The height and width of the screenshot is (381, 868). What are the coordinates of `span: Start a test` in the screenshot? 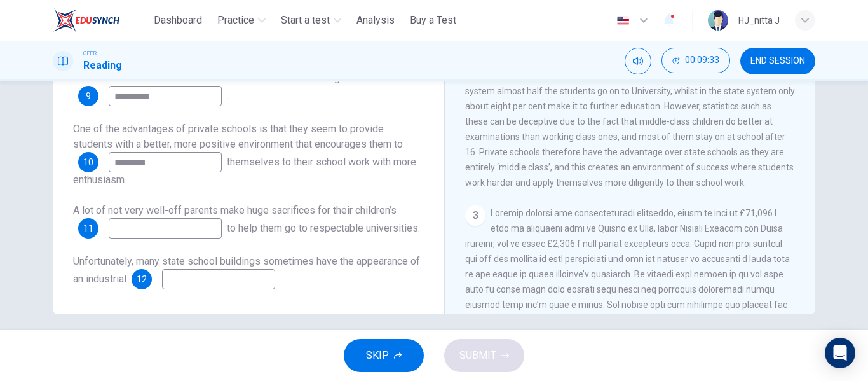 It's located at (305, 20).